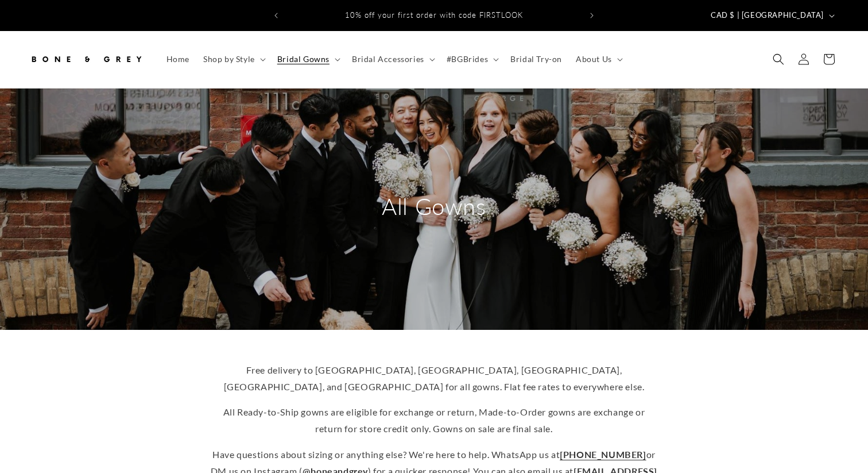 Image resolution: width=868 pixels, height=473 pixels. Describe the element at coordinates (467, 59) in the screenshot. I see `span: #BGBrides` at that location.